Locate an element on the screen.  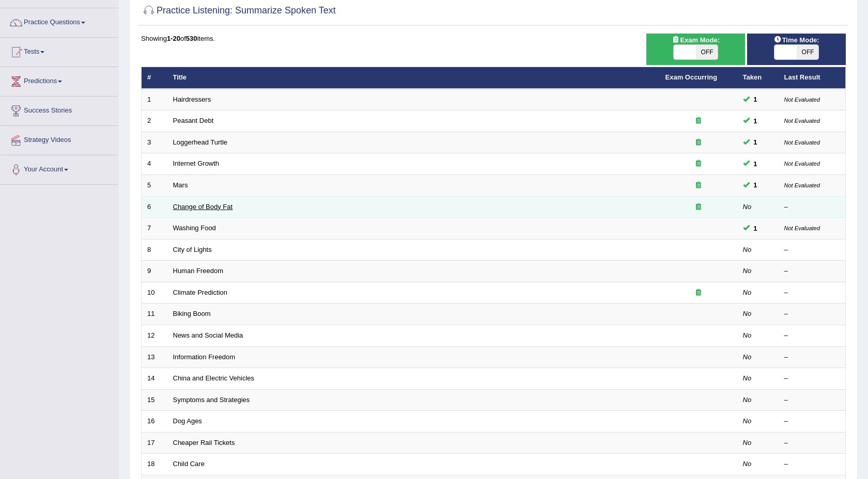
a: News and Social Media is located at coordinates (208, 335).